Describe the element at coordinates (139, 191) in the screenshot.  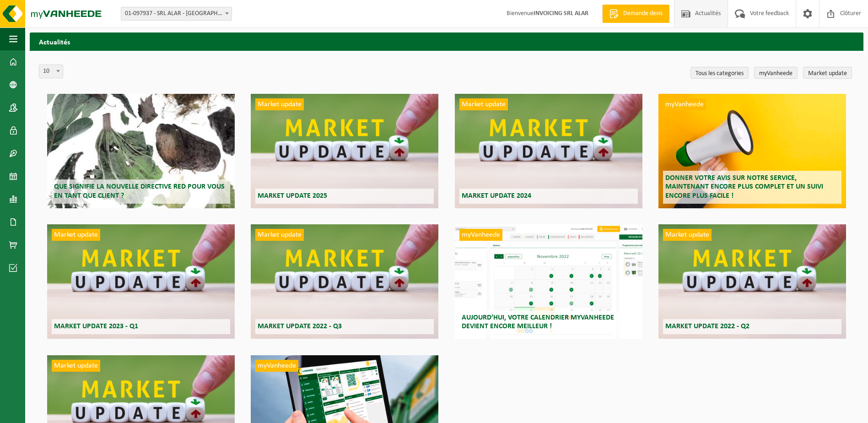
I see `span: Que signifie la nouvelle directive RED pour vous en tant que client ?` at that location.